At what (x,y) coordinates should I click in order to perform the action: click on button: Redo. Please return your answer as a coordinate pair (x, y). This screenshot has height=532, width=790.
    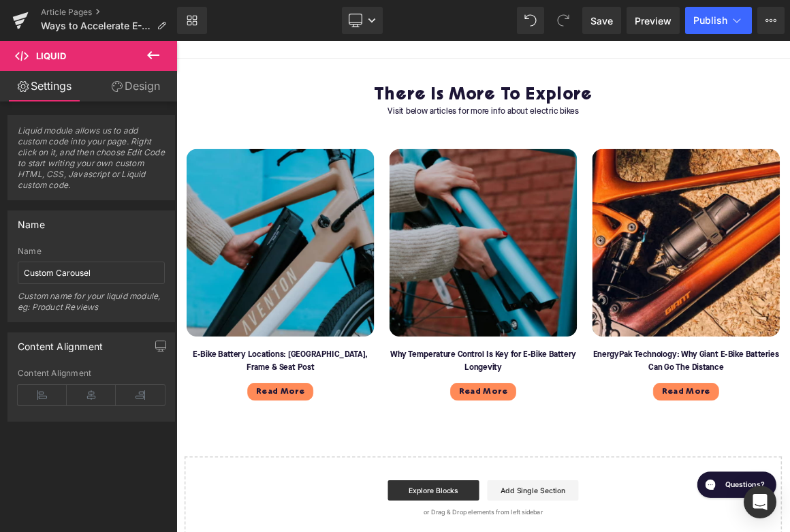
    Looking at the image, I should click on (563, 20).